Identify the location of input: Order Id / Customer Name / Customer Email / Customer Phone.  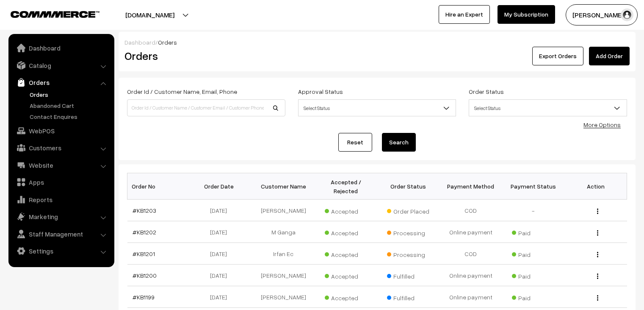
(207, 108).